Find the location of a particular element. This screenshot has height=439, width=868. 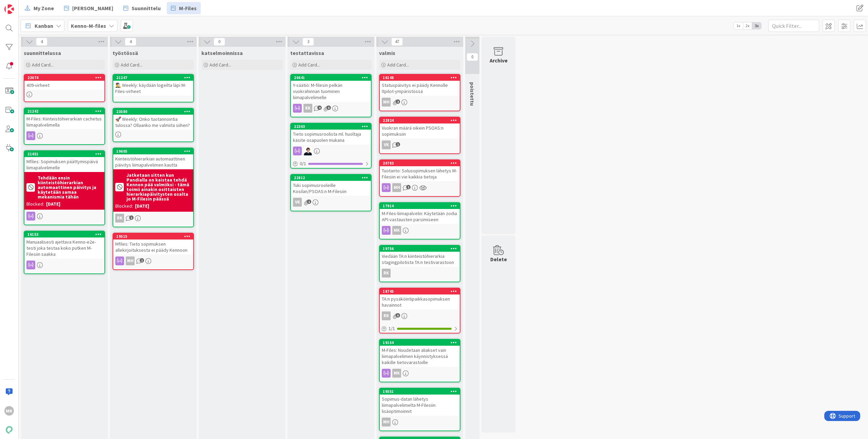

div: 21451Mfiles: Sopimuksen päättymispäivä liimapalvelimelle is located at coordinates (65, 162).